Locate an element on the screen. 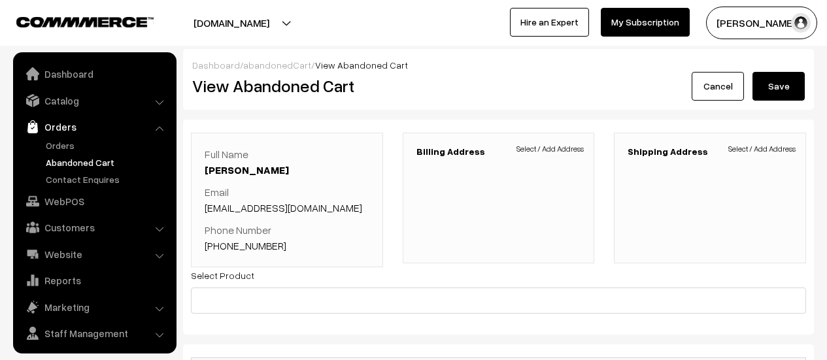 Image resolution: width=827 pixels, height=360 pixels. a: Marketing is located at coordinates (94, 307).